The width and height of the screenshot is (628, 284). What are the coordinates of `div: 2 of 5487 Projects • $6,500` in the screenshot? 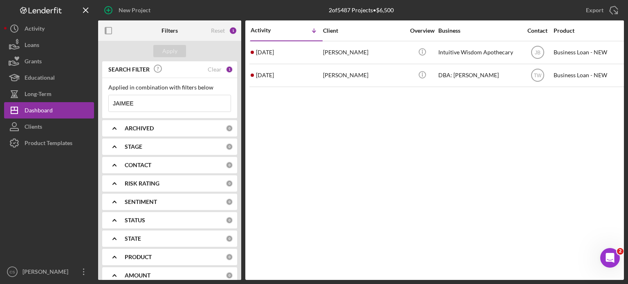 It's located at (361, 10).